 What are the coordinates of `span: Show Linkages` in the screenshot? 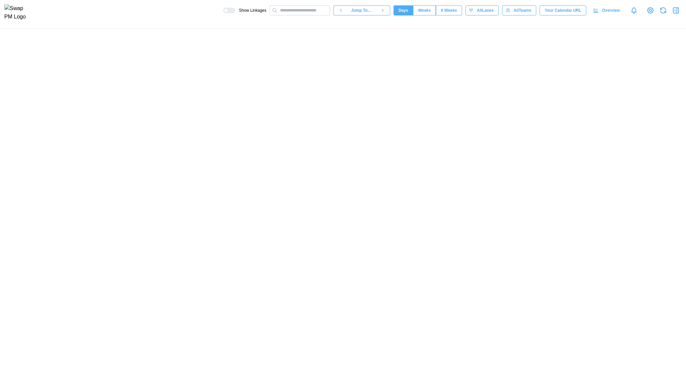 It's located at (250, 10).